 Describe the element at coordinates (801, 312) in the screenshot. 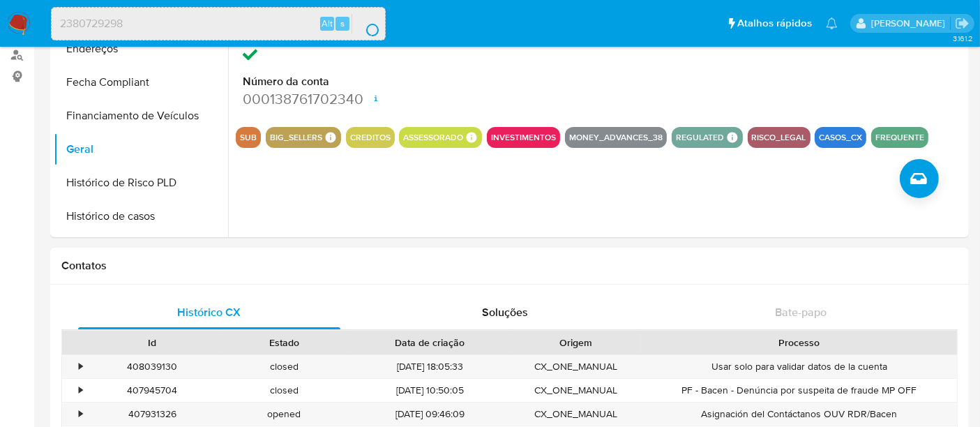

I see `span: Bate-papo` at that location.